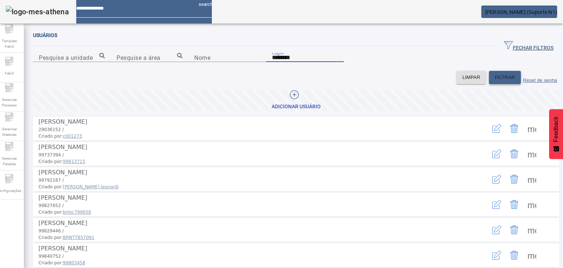 The height and width of the screenshot is (268, 563). What do you see at coordinates (9, 73) in the screenshot?
I see `span: Fabril` at bounding box center [9, 73].